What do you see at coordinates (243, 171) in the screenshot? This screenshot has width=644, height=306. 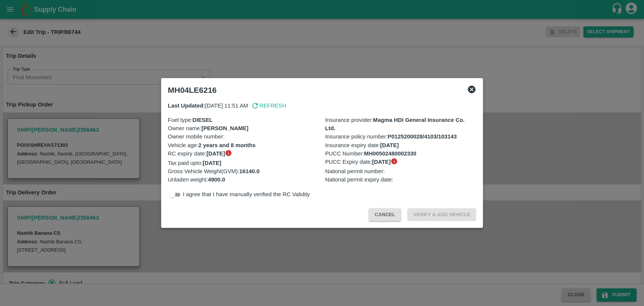 I see `p: Gross Vehicle Weight(GVM) :` at bounding box center [243, 171].